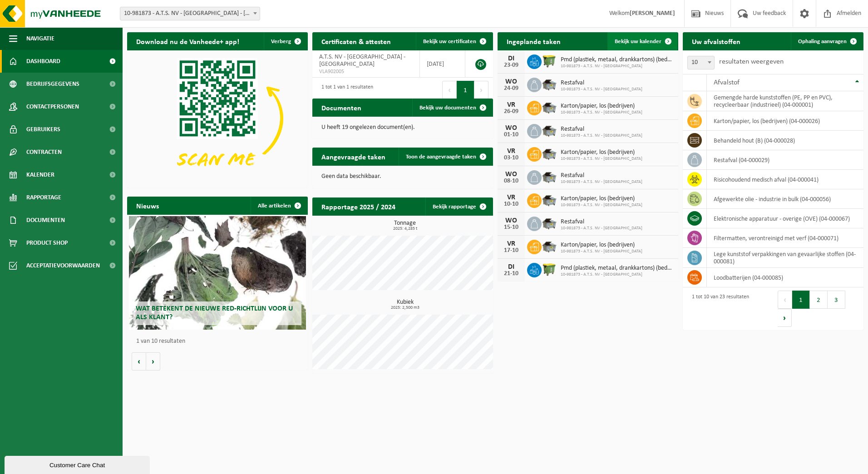  Describe the element at coordinates (454, 41) in the screenshot. I see `a: Bekijk uw certificaten` at that location.